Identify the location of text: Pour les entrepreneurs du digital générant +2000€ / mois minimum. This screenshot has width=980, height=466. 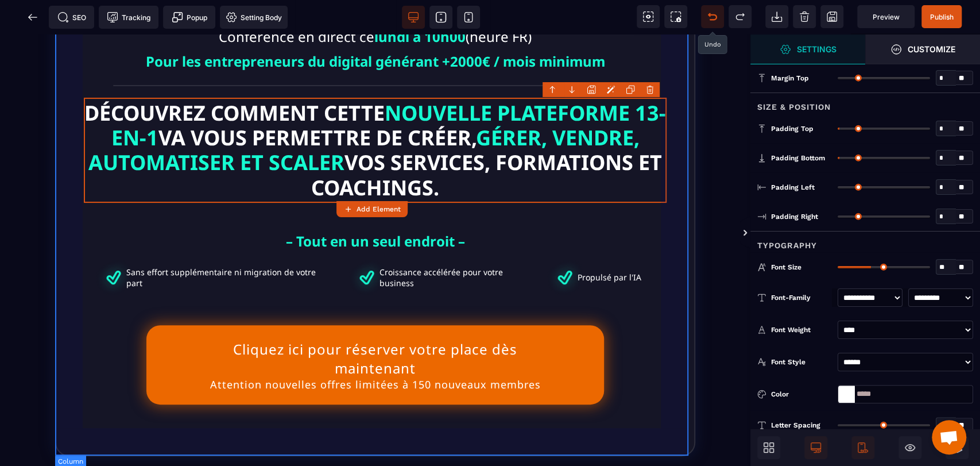
(375, 26).